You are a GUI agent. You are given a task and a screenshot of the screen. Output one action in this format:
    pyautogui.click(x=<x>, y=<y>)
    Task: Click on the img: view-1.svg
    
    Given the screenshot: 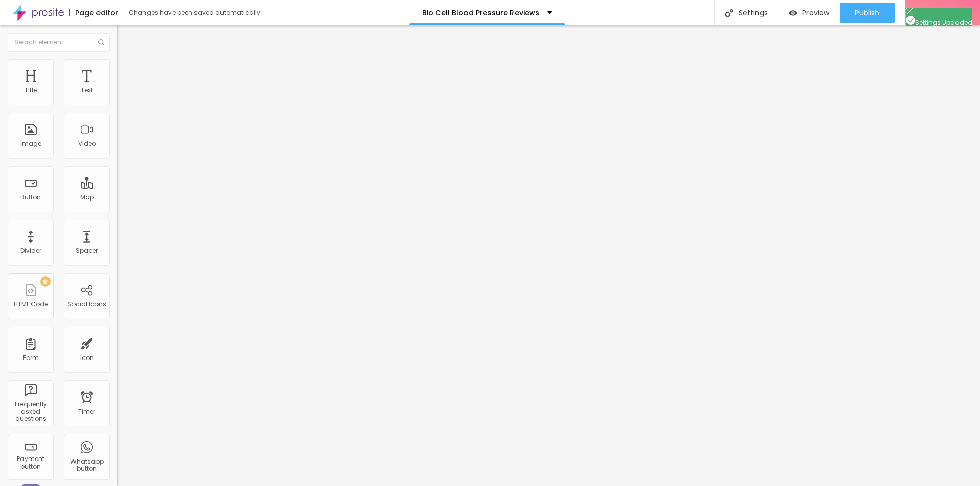 What is the action you would take?
    pyautogui.click(x=793, y=13)
    